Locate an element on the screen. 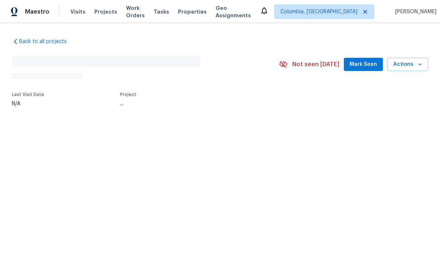  button: Actions is located at coordinates (407, 64).